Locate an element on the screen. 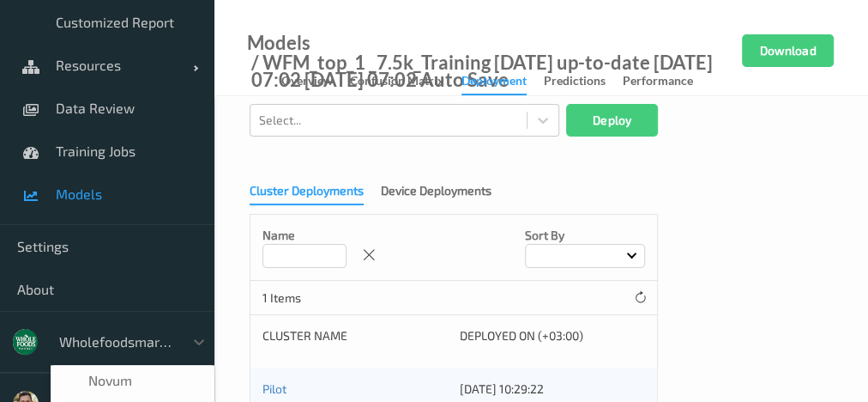 The height and width of the screenshot is (402, 868). a: Overview is located at coordinates (315, 82).